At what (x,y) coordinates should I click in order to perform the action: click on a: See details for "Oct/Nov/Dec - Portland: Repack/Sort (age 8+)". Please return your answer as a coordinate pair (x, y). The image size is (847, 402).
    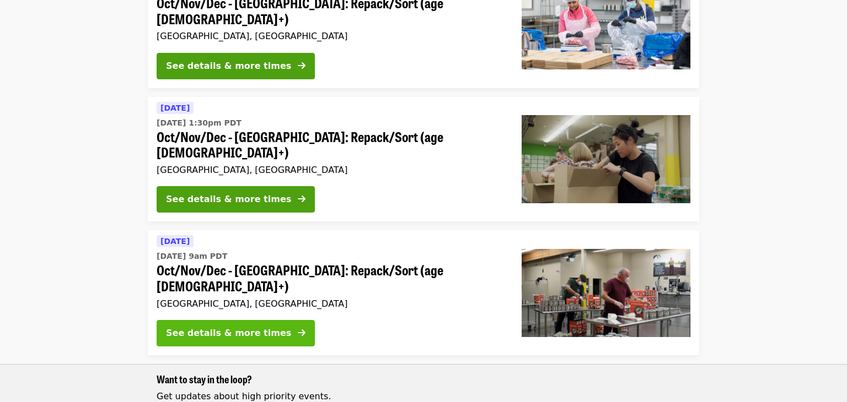
    Looking at the image, I should click on (423, 159).